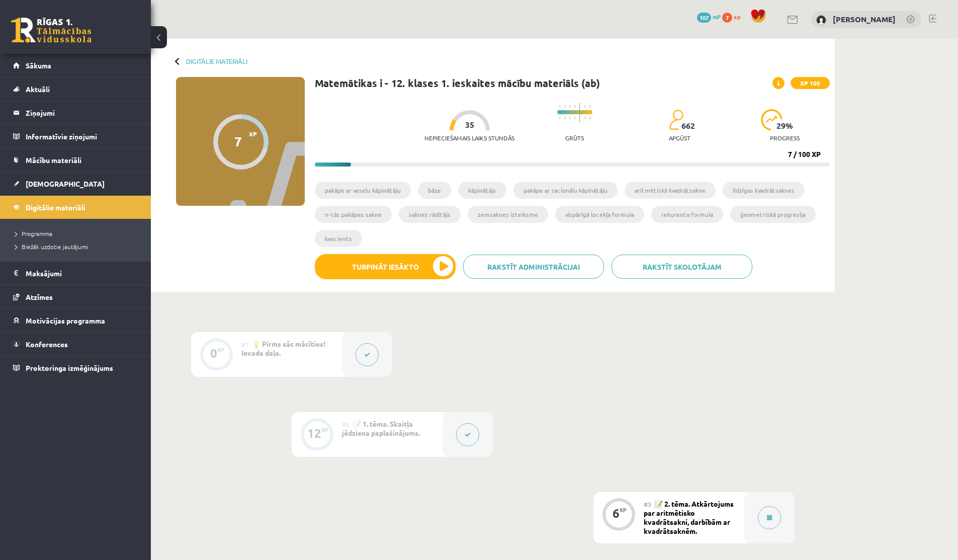  What do you see at coordinates (821, 20) in the screenshot?
I see `img: Rebeka Trofimova` at bounding box center [821, 20].